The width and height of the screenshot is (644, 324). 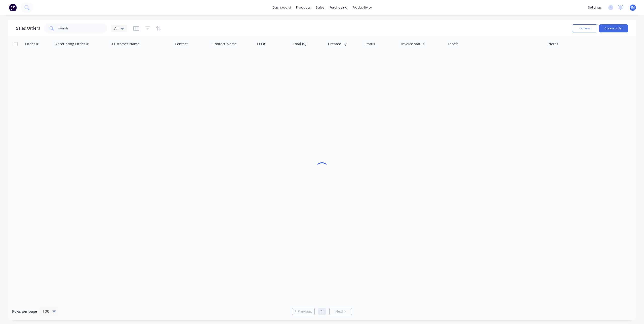 I want to click on a: Previous page, so click(x=303, y=311).